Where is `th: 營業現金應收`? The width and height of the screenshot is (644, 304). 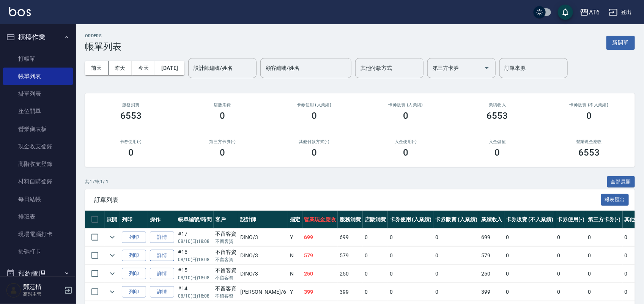 th: 營業現金應收 is located at coordinates (320, 219).